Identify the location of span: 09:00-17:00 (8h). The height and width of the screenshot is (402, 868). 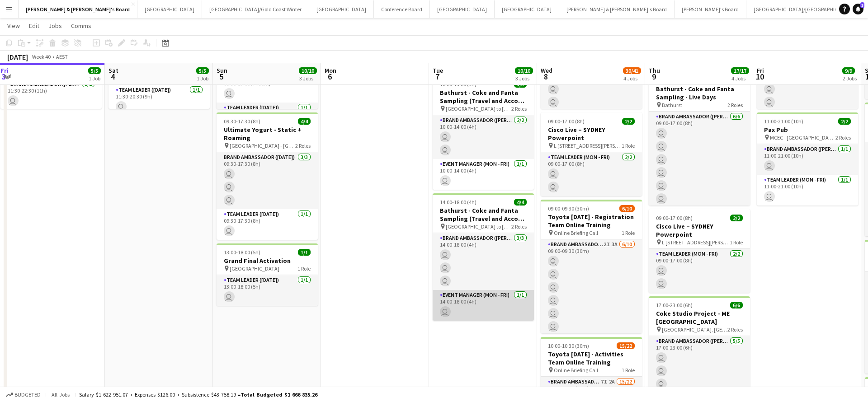
(674, 218).